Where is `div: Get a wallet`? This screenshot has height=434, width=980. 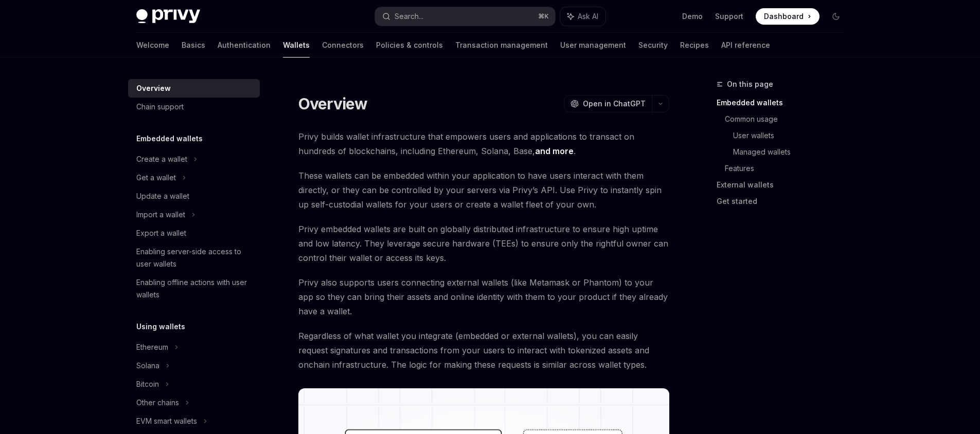 div: Get a wallet is located at coordinates (156, 178).